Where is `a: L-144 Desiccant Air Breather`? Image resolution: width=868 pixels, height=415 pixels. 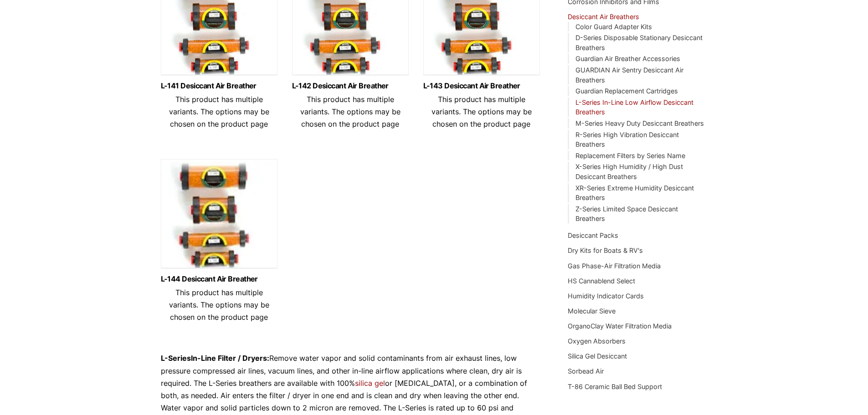
a: L-144 Desiccant Air Breather is located at coordinates (219, 279).